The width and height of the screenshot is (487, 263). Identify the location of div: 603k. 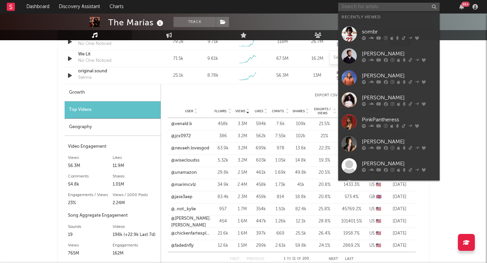
(261, 161).